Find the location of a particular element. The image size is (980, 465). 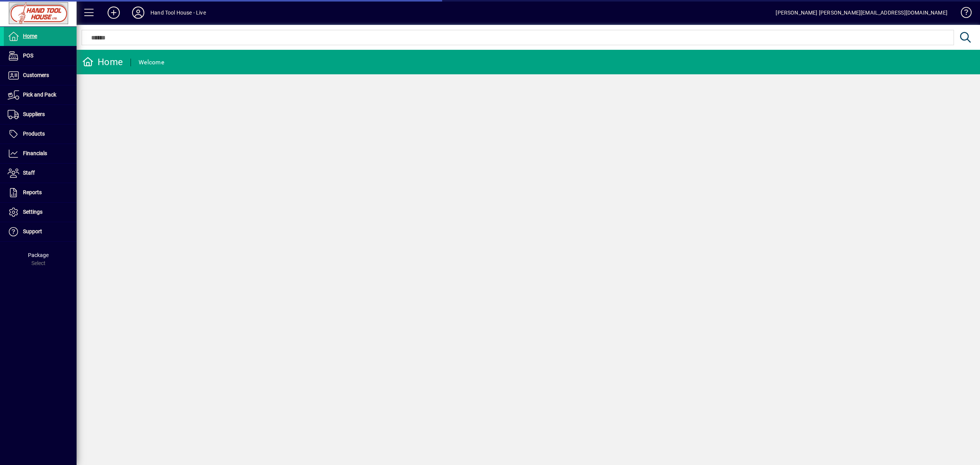

span: Package is located at coordinates (39, 255).